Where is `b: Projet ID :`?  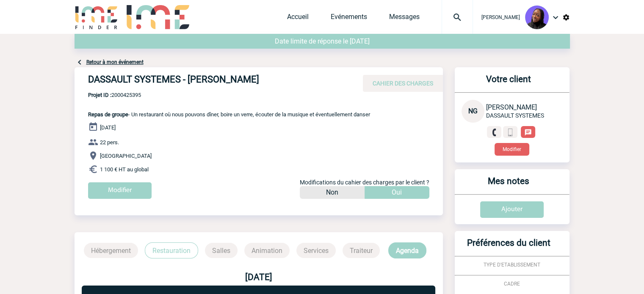 b: Projet ID : is located at coordinates (99, 95).